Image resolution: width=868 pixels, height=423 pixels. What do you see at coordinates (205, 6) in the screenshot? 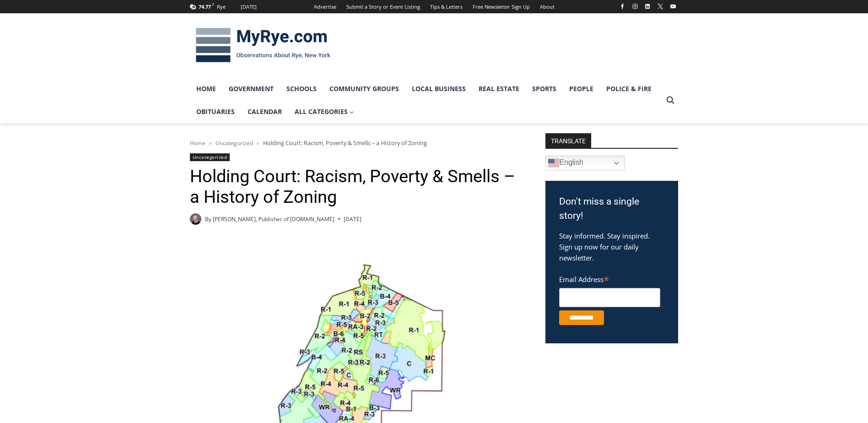
I see `span: 74.77` at bounding box center [205, 6].